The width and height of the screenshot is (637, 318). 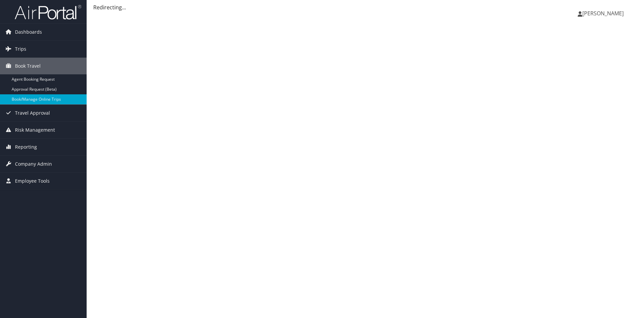 I want to click on span: Trips, so click(x=21, y=49).